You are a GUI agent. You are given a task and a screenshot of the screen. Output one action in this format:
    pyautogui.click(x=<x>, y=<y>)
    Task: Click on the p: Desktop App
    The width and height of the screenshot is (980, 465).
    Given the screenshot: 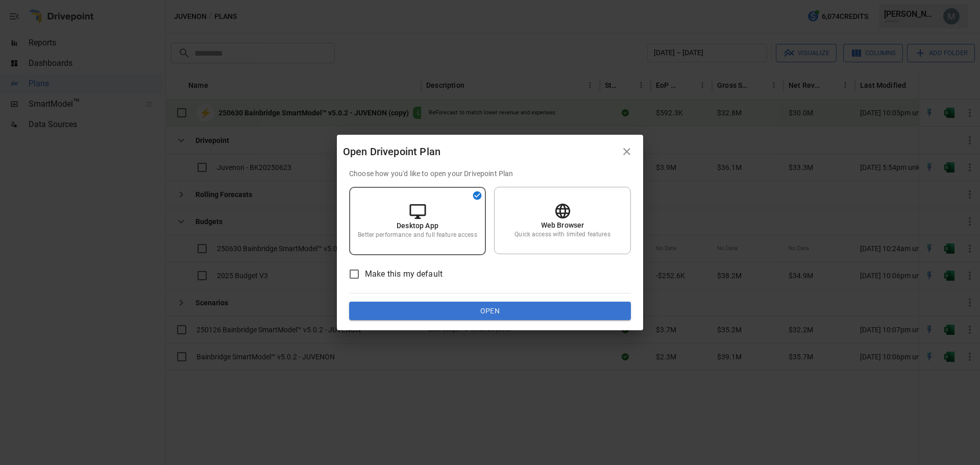 What is the action you would take?
    pyautogui.click(x=418, y=226)
    